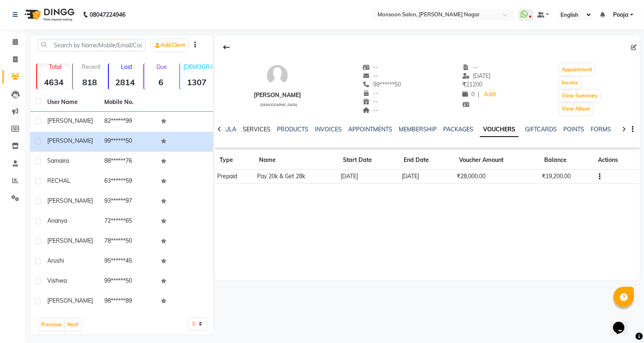  What do you see at coordinates (128, 102) in the screenshot?
I see `th: Mobile No.` at bounding box center [128, 102].